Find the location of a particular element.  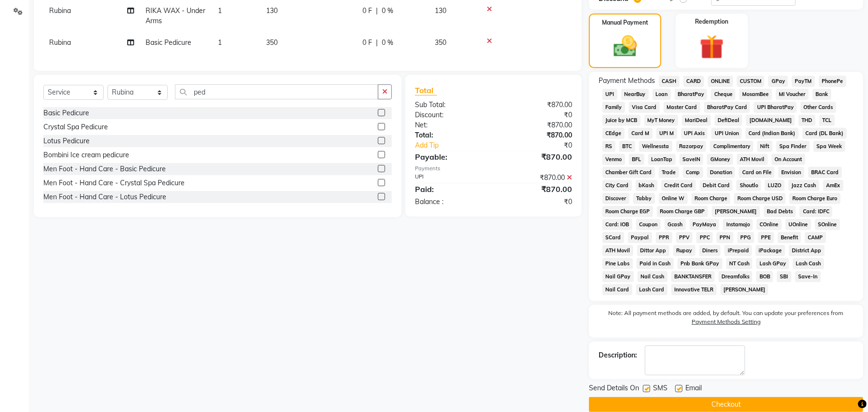

span: Lash Card is located at coordinates (651, 290).